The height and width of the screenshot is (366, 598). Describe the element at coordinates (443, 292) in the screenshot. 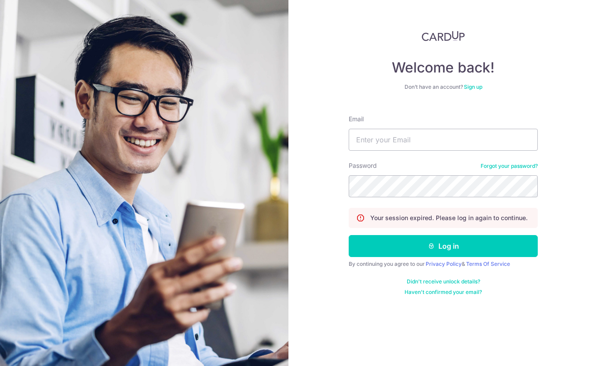

I see `a: Haven't confirmed your email?` at that location.